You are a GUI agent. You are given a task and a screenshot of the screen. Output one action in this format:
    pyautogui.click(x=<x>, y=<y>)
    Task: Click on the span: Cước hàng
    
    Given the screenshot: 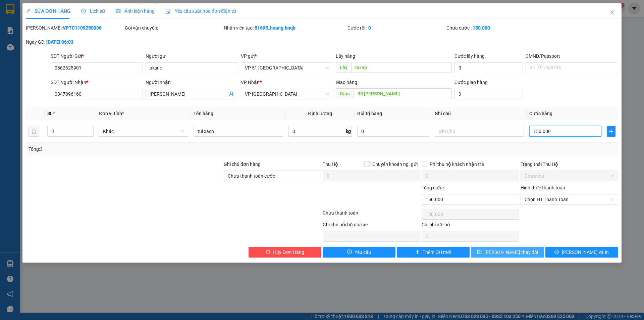 What is the action you would take?
    pyautogui.click(x=541, y=114)
    